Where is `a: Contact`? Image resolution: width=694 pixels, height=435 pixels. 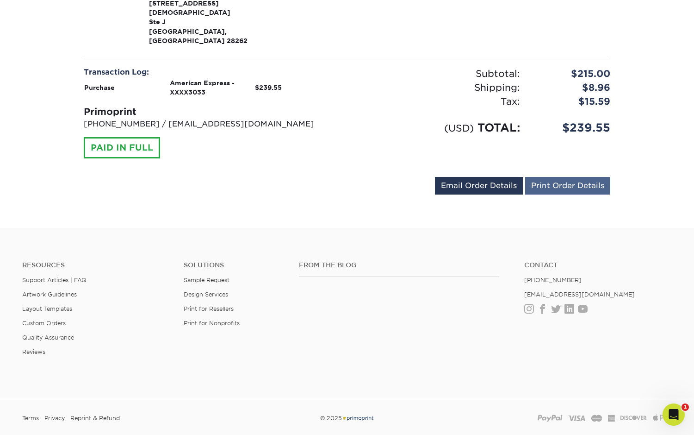
a: Contact is located at coordinates (598, 265).